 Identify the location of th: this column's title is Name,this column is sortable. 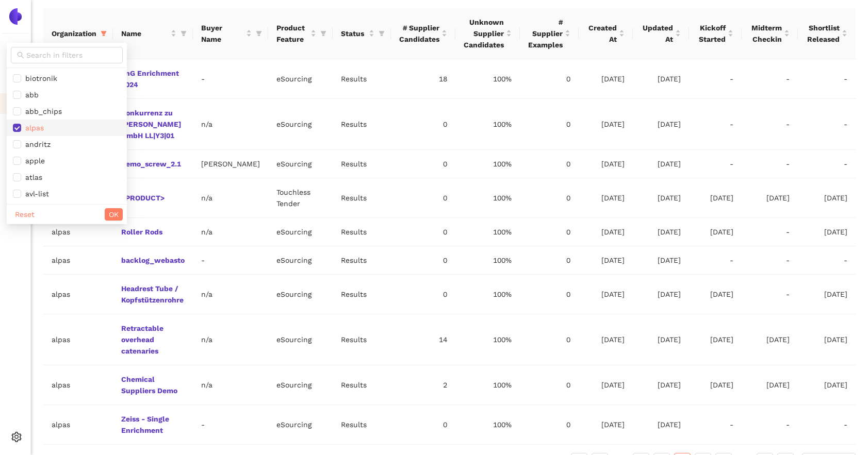
(152, 33).